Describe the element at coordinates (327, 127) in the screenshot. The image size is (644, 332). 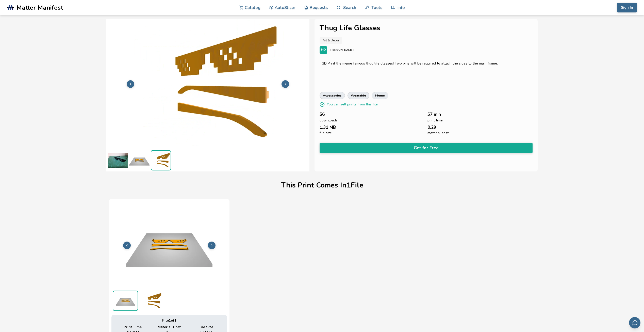
I see `span: 1.31 MB` at that location.